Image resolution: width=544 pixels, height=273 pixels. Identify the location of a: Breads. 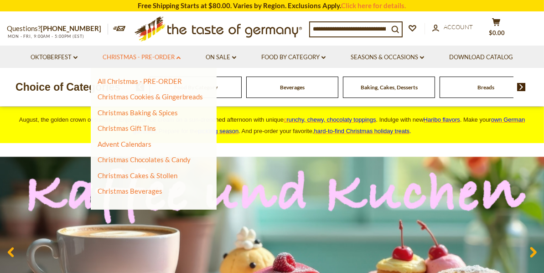
(486, 87).